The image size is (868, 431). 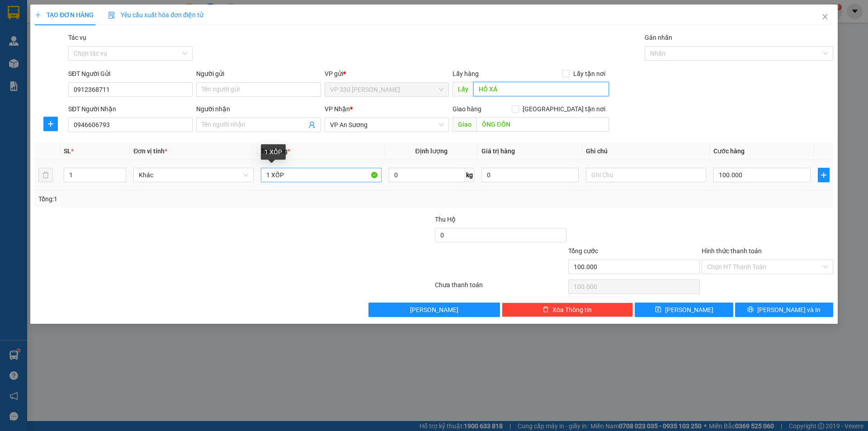 What do you see at coordinates (445, 219) in the screenshot?
I see `span: Thu Hộ` at bounding box center [445, 219].